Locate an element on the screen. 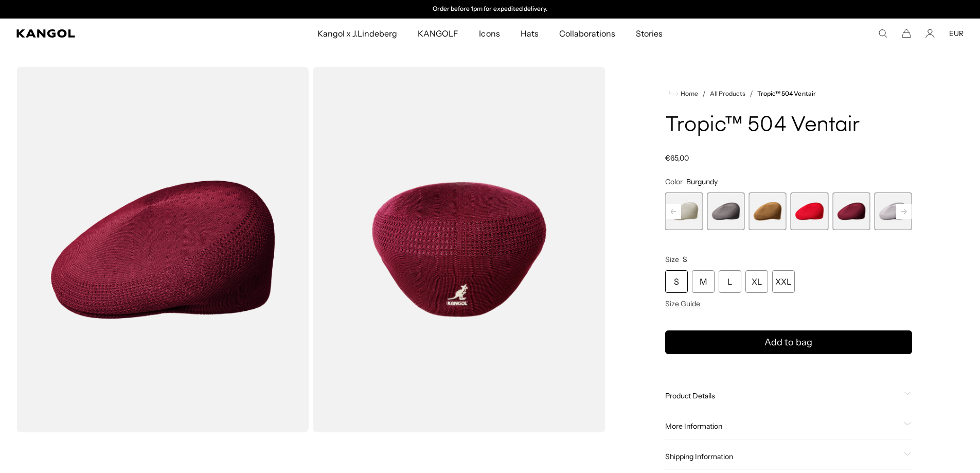 This screenshot has height=473, width=980. span: More Information is located at coordinates (783, 426).